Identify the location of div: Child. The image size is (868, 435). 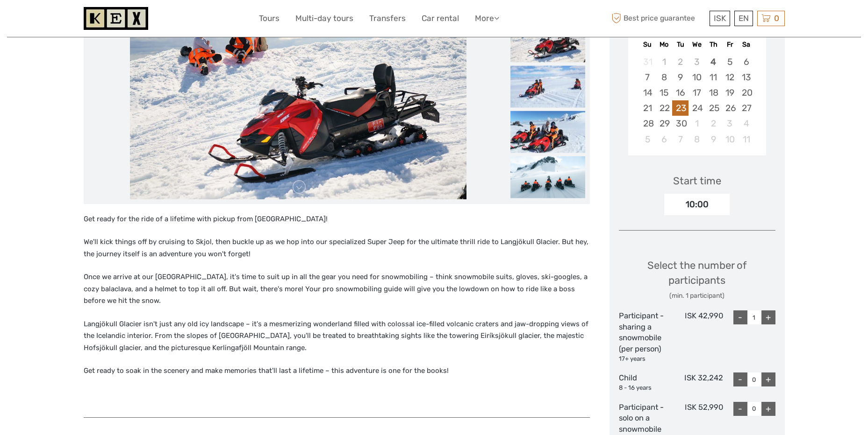
(645, 382).